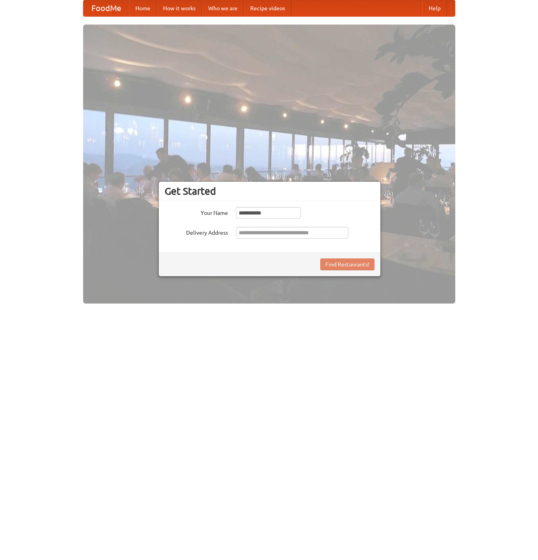  What do you see at coordinates (347, 264) in the screenshot?
I see `button: Find Restaurants!` at bounding box center [347, 264].